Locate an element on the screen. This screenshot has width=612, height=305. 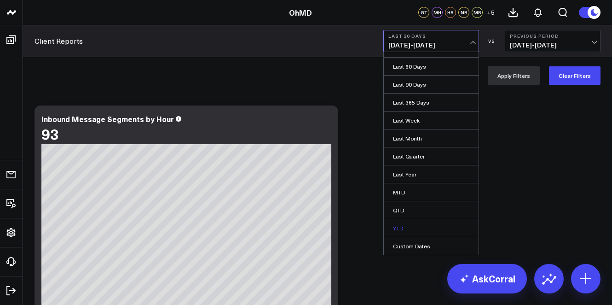
div: HR is located at coordinates (451, 12).